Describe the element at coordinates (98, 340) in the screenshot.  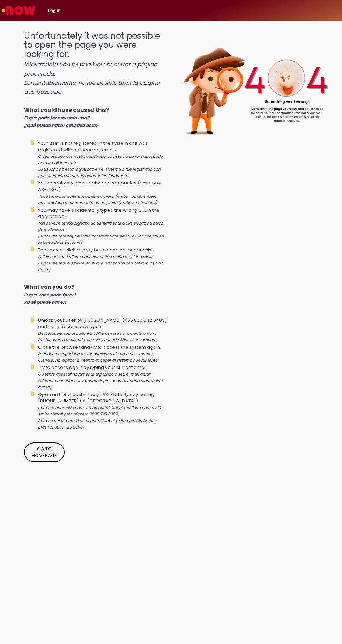
I see `i: Desbloquea a tu usuario vía LUPI y accede Ahora nuevamente;` at that location.